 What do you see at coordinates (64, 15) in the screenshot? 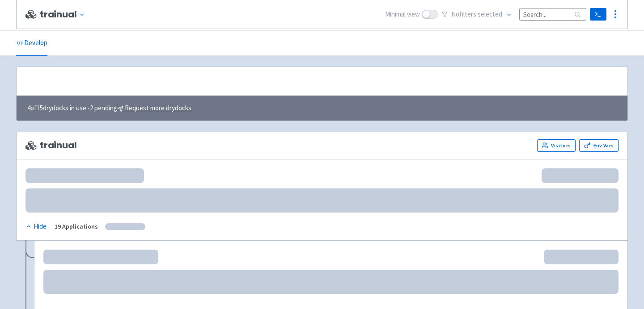
I see `button: trainual` at bounding box center [64, 15].